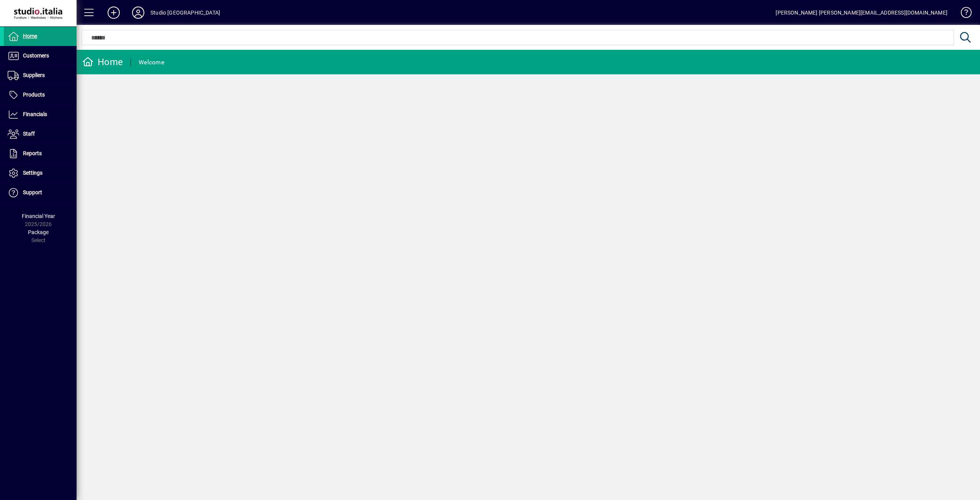 The image size is (980, 500). I want to click on span: Settings, so click(33, 172).